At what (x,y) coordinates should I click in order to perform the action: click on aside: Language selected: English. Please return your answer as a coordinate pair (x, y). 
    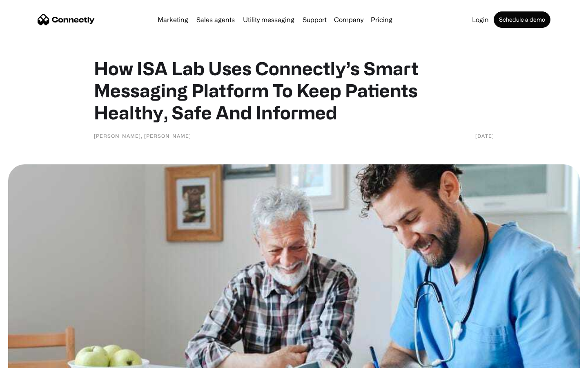
    Looking at the image, I should click on (28, 359).